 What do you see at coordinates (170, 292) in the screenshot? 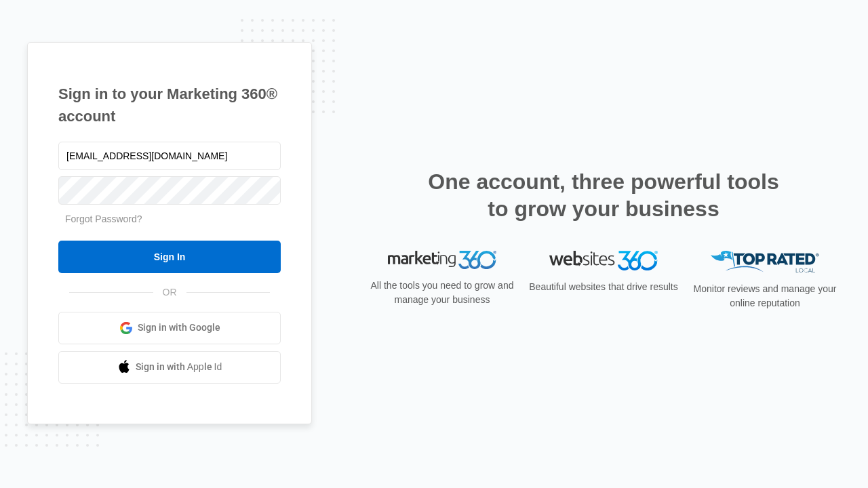
I see `span: OR` at bounding box center [170, 292].